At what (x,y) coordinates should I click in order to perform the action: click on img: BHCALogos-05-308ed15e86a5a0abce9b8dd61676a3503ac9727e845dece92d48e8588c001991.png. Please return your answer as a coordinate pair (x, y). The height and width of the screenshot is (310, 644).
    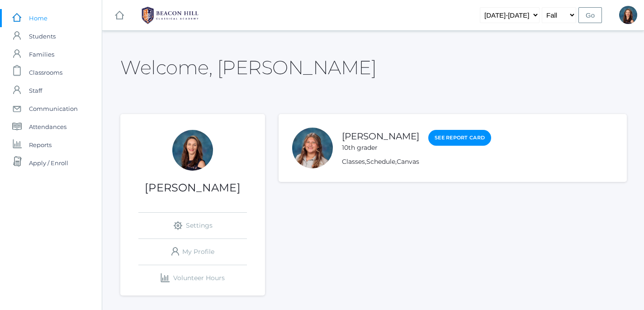
    Looking at the image, I should click on (171, 15).